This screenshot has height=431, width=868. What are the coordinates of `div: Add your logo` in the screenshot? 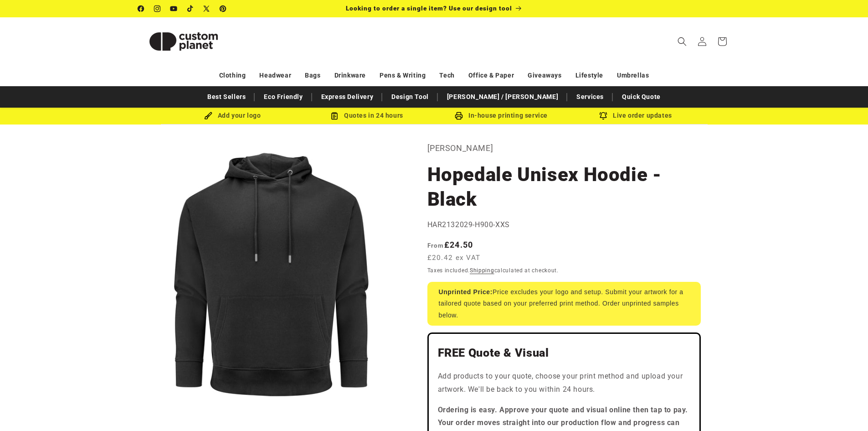 It's located at (232, 115).